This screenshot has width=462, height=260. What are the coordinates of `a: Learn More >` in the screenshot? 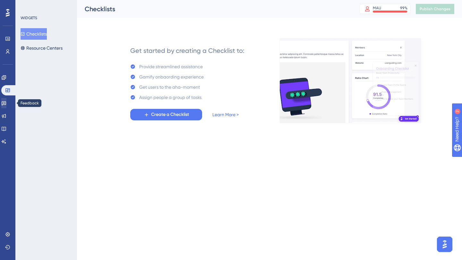 It's located at (225, 115).